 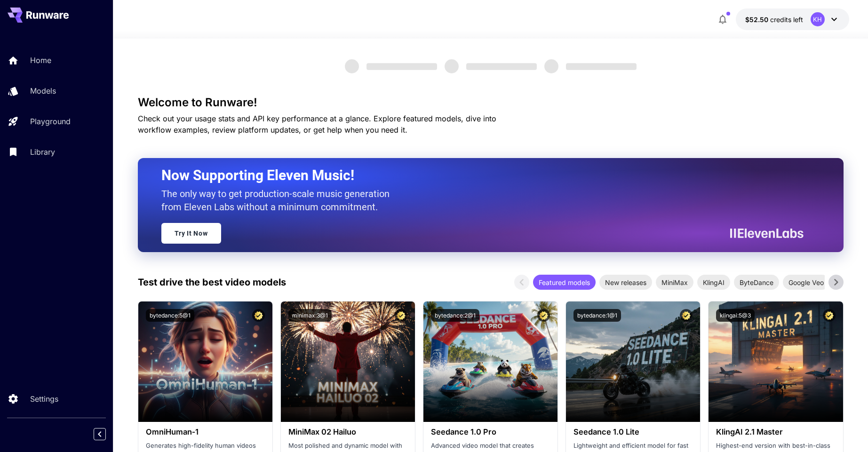 I want to click on h3: Seedance 1.0 Lite, so click(x=632, y=432).